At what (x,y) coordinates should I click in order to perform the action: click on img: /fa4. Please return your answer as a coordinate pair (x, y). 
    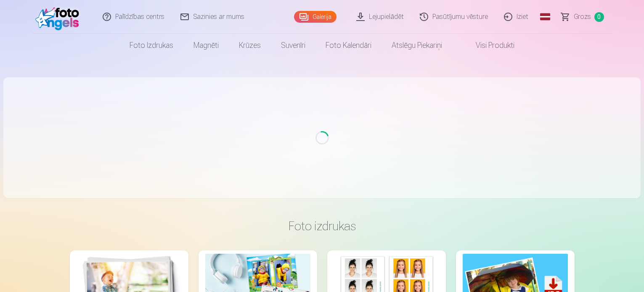
    Looking at the image, I should click on (59, 17).